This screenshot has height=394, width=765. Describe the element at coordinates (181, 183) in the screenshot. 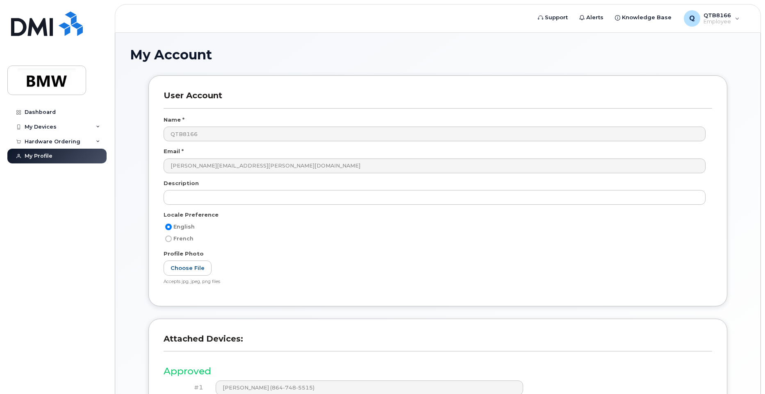

I see `label: Description` at that location.